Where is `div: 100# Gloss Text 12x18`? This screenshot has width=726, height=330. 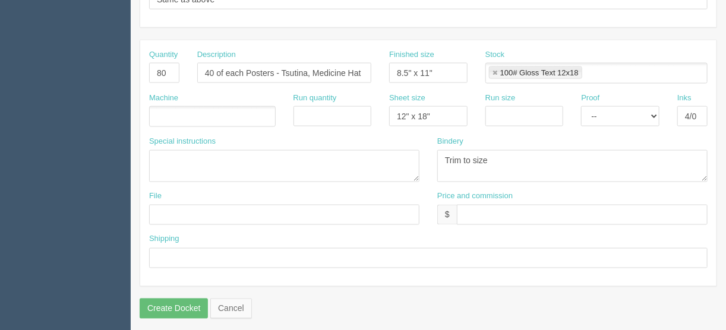
div: 100# Gloss Text 12x18 is located at coordinates (539, 72).